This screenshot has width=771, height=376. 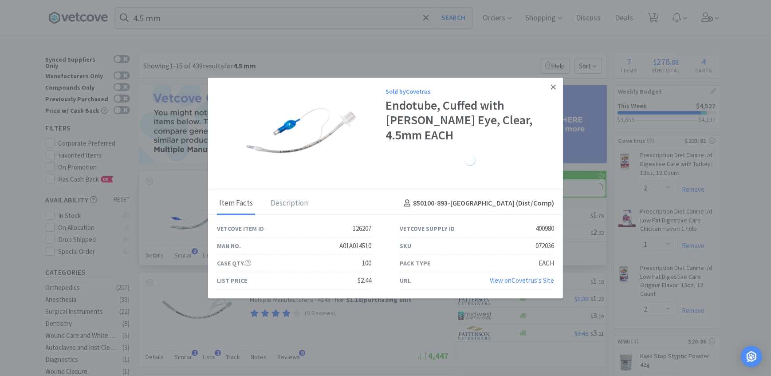 What do you see at coordinates (229, 246) in the screenshot?
I see `div: Man No.` at bounding box center [229, 246].